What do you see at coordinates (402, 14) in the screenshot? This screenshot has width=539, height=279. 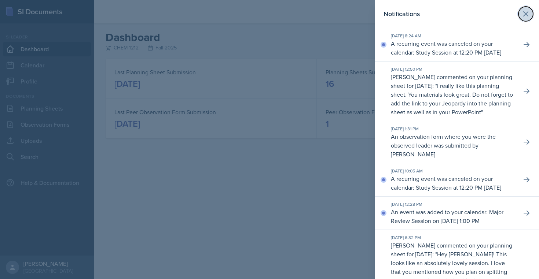 I see `h2: Notifications` at bounding box center [402, 14].